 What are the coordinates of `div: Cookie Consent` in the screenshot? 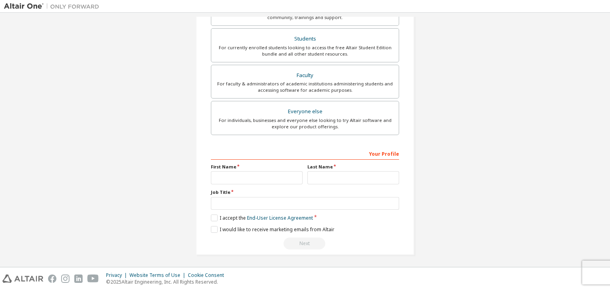 It's located at (208, 275).